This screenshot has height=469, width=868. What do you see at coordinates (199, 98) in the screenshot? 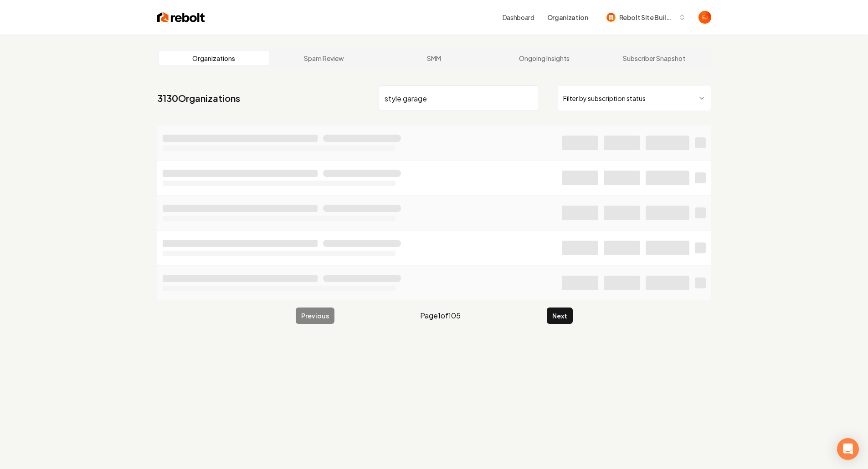
I see `a: 3130Organizations` at bounding box center [199, 98].